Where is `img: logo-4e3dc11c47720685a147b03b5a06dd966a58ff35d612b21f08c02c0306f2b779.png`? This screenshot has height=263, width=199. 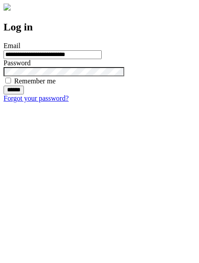
img: logo-4e3dc11c47720685a147b03b5a06dd966a58ff35d612b21f08c02c0306f2b779.png is located at coordinates (7, 7).